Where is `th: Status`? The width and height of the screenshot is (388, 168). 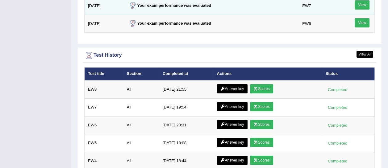 th: Status is located at coordinates (348, 74).